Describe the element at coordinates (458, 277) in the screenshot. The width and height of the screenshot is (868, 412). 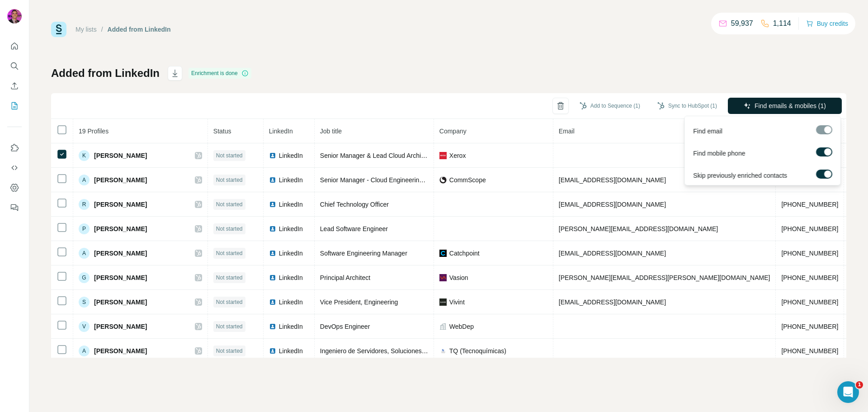
I see `span: Vasion` at that location.